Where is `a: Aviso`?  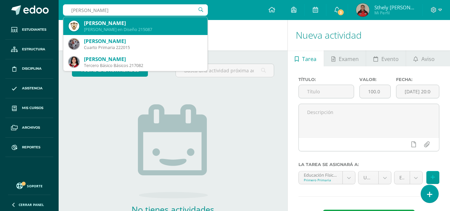 a: Aviso is located at coordinates (424, 58).